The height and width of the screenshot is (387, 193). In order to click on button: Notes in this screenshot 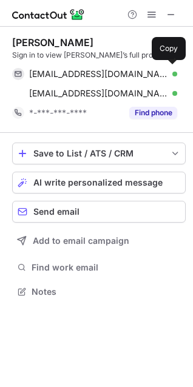, I will do `click(99, 292)`.